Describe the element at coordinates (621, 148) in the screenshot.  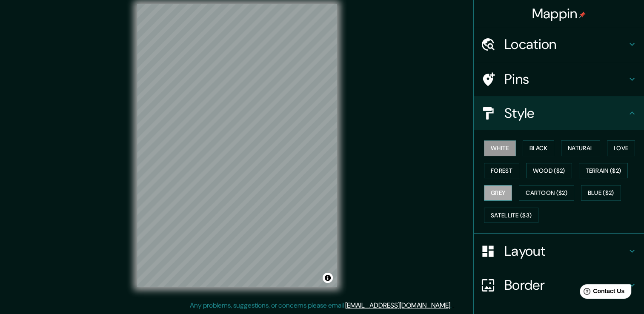
I see `button: Love` at that location.